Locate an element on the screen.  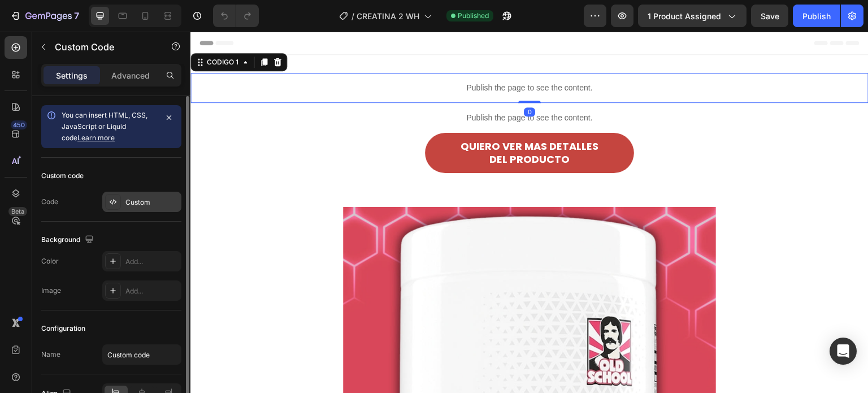
p: Settings is located at coordinates (72, 75).